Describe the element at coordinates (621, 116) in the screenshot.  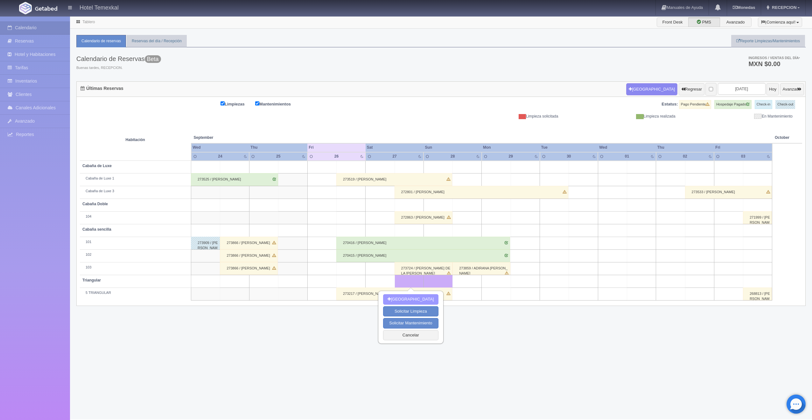
I see `div: Limpieza realizada` at that location.